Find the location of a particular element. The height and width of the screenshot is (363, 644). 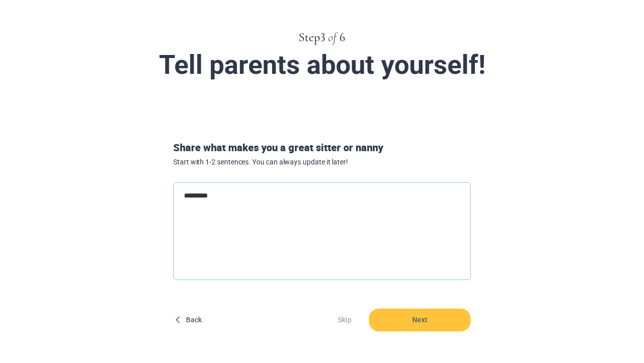

div: Tell parents about yourself! is located at coordinates (322, 65).